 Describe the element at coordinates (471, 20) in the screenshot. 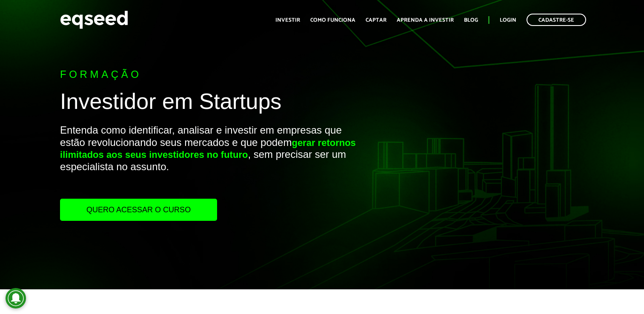

I see `a: Blog` at that location.